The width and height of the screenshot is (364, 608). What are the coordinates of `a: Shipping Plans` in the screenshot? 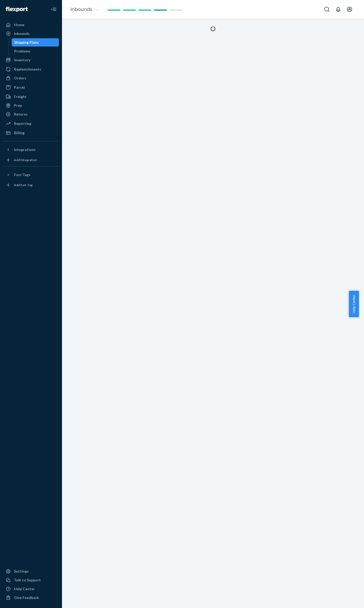 It's located at (36, 42).